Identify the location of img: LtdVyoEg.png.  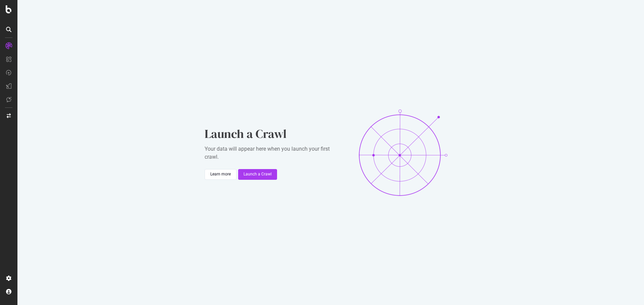
(404, 152).